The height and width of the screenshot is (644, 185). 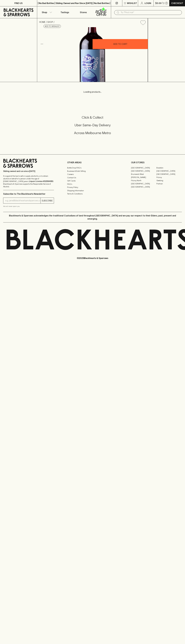 I want to click on a: Brunswick West, so click(x=144, y=174).